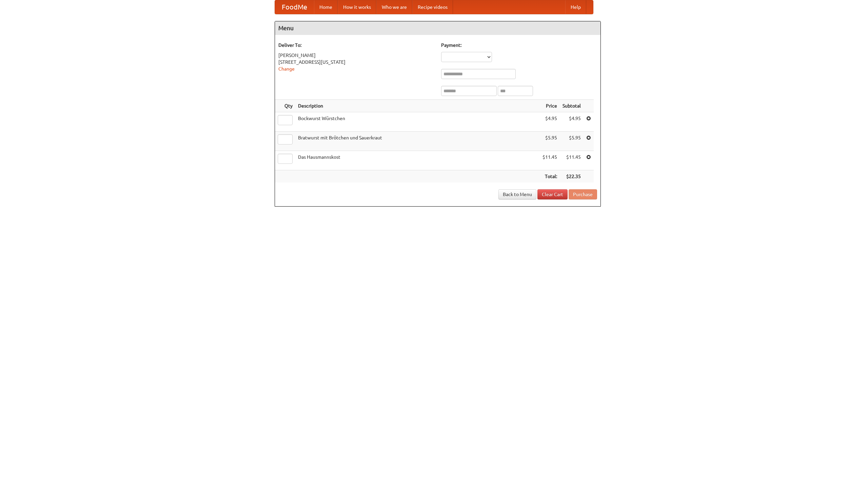 The height and width of the screenshot is (480, 868). I want to click on th: $22.35, so click(572, 177).